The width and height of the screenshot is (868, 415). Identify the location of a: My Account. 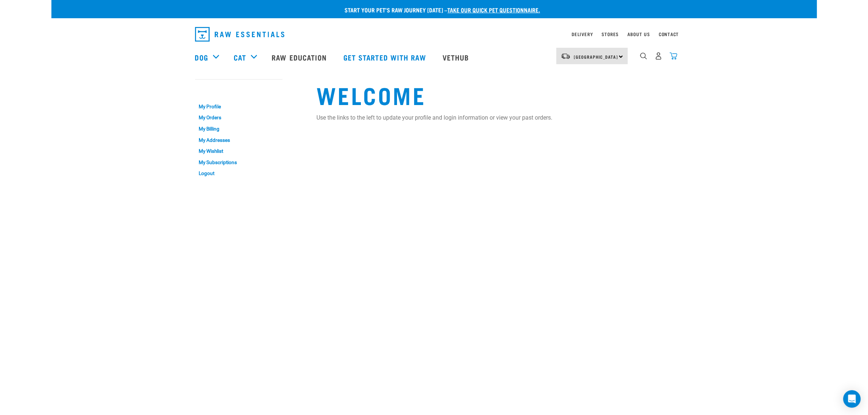
(213, 88).